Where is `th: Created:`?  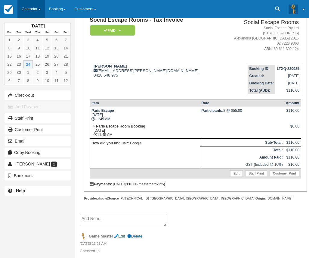 th: Created: is located at coordinates (262, 76).